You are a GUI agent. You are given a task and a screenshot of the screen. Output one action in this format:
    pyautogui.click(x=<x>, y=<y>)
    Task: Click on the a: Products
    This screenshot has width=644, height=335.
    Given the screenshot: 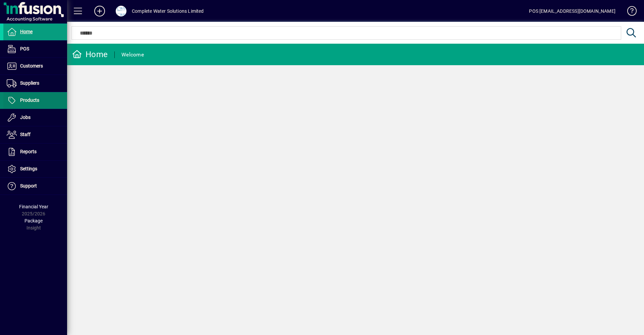 What is the action you would take?
    pyautogui.click(x=35, y=100)
    